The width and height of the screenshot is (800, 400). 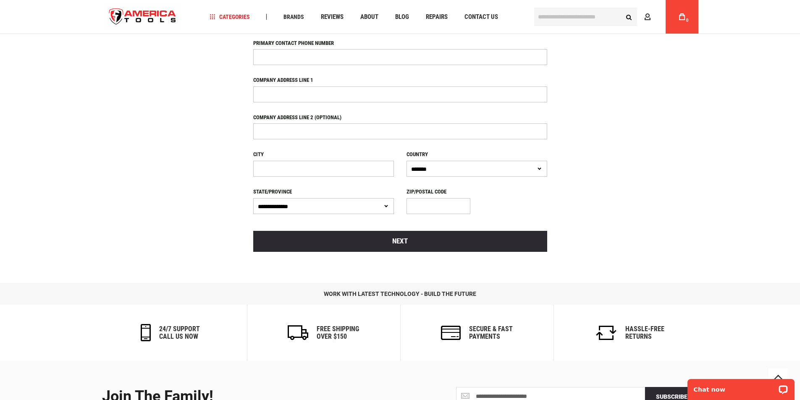 What do you see at coordinates (273, 192) in the screenshot?
I see `span: State/Province` at bounding box center [273, 192].